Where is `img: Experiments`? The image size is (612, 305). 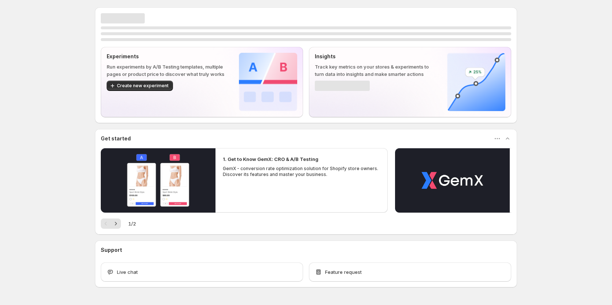 img: Experiments is located at coordinates (268, 82).